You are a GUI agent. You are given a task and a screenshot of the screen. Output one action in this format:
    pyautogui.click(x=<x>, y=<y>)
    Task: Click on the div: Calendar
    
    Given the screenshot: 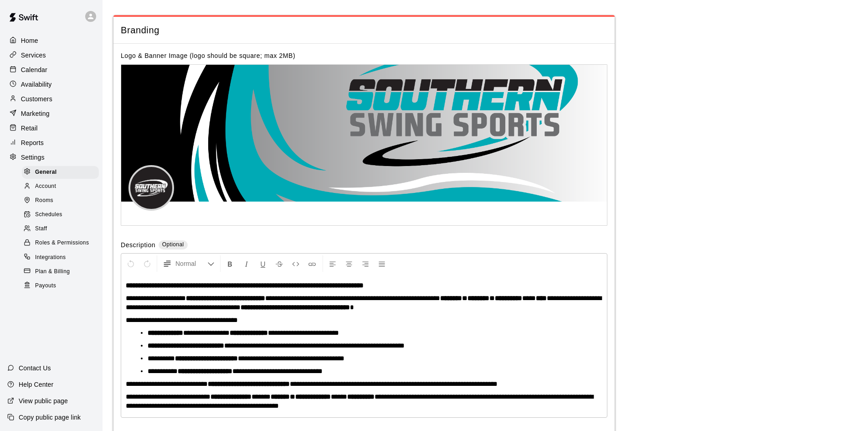 What is the action you would take?
    pyautogui.click(x=51, y=70)
    